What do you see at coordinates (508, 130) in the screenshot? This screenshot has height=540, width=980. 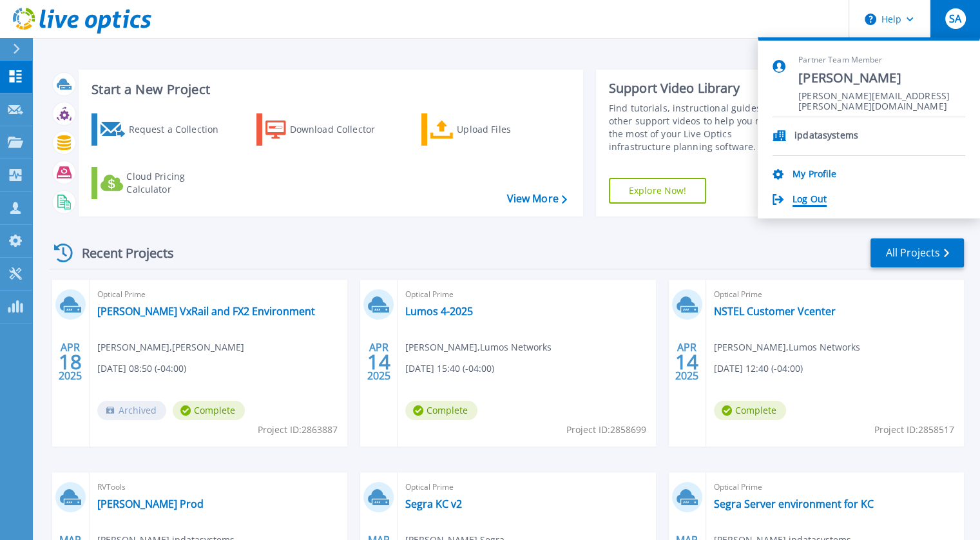 I see `div: Upload Files` at bounding box center [508, 130].